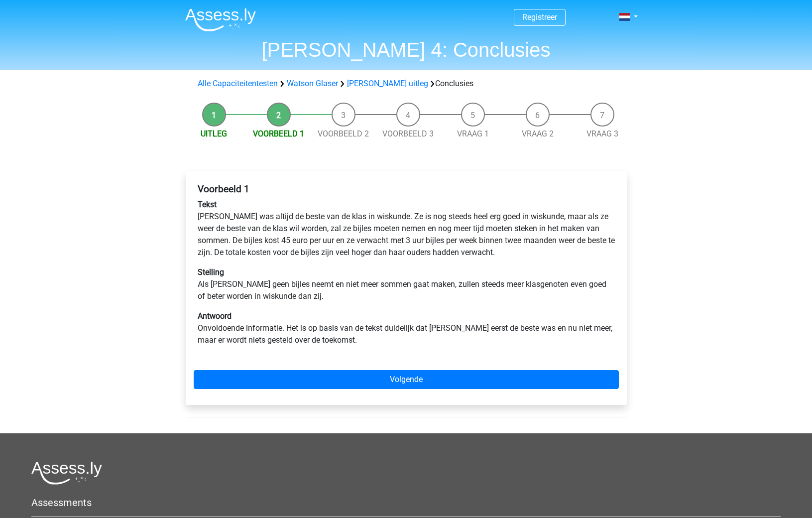 The image size is (812, 518). I want to click on a: Vraag 3, so click(603, 133).